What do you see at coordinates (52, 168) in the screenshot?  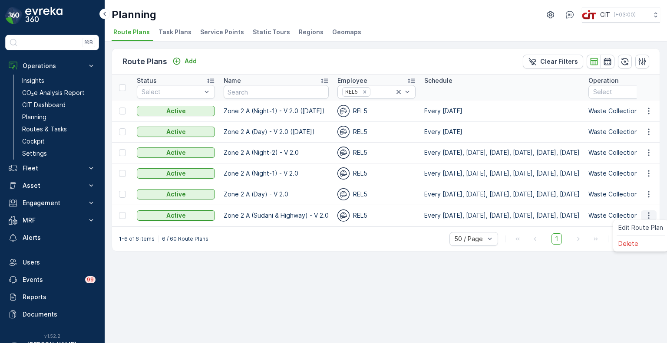 I see `p: Fleet` at bounding box center [52, 168].